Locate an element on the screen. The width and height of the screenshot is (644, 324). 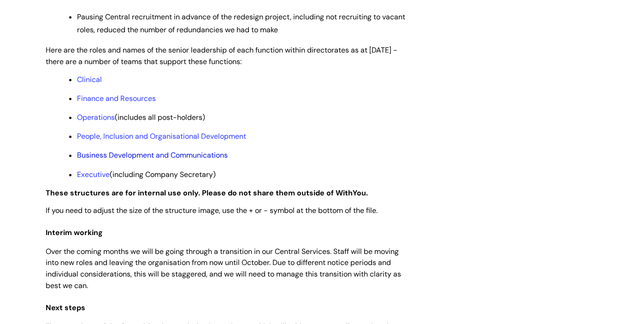
span: Here are the roles and names of the senior leadership of each function within directorates as at ... is located at coordinates (221, 56).